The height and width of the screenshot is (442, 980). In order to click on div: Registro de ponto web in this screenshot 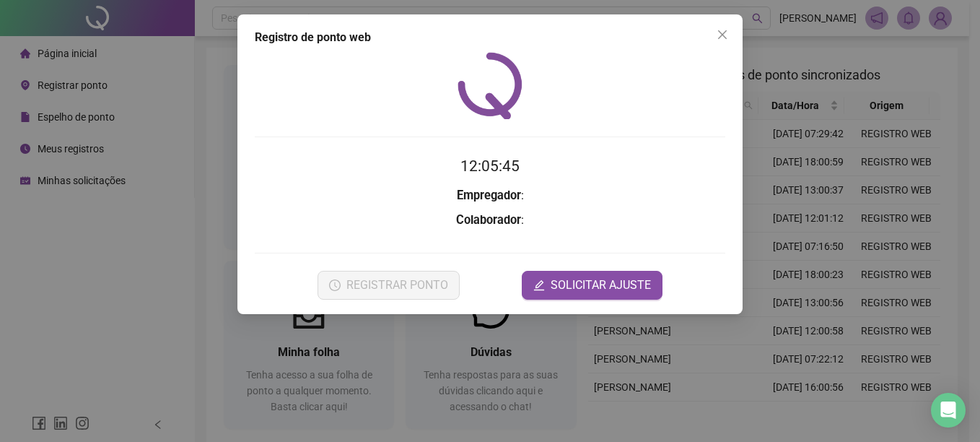, I will do `click(490, 37)`.